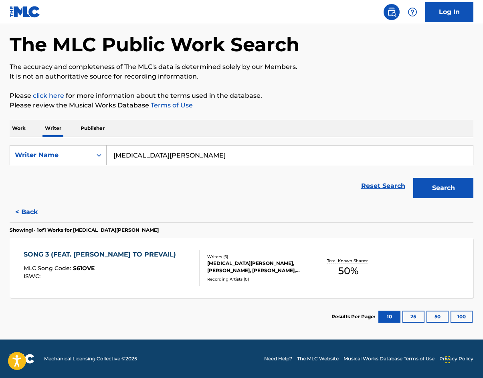 This screenshot has height=378, width=483. I want to click on p: The accuracy and completeness of The MLC's data is determined solely by our Members., so click(241, 67).